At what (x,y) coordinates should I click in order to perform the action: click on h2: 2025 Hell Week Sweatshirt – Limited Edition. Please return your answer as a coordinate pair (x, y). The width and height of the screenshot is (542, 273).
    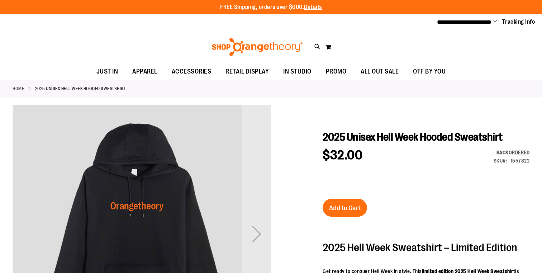
    Looking at the image, I should click on (425, 247).